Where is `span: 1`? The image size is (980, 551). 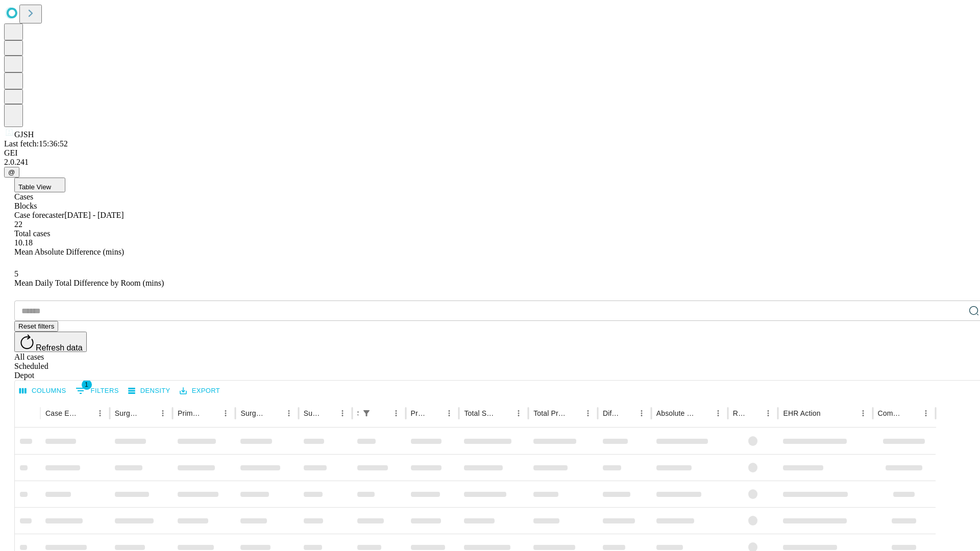 span: 1 is located at coordinates (87, 384).